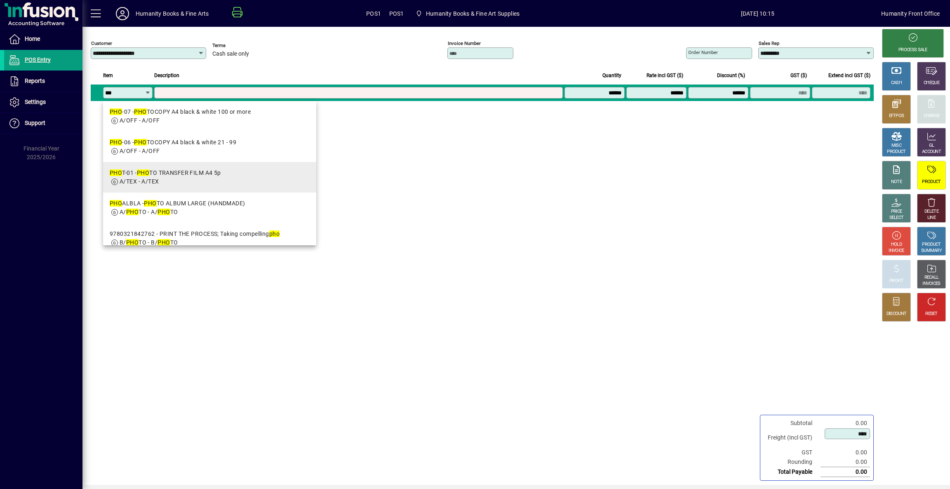 The image size is (950, 489). What do you see at coordinates (896, 83) in the screenshot?
I see `div: CASH` at bounding box center [896, 83].